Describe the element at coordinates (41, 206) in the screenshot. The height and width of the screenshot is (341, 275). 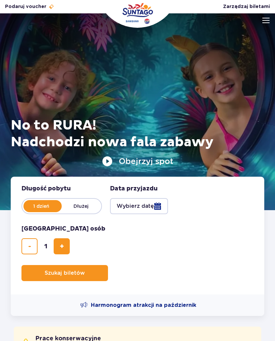
I see `label: 1 dzień` at that location.